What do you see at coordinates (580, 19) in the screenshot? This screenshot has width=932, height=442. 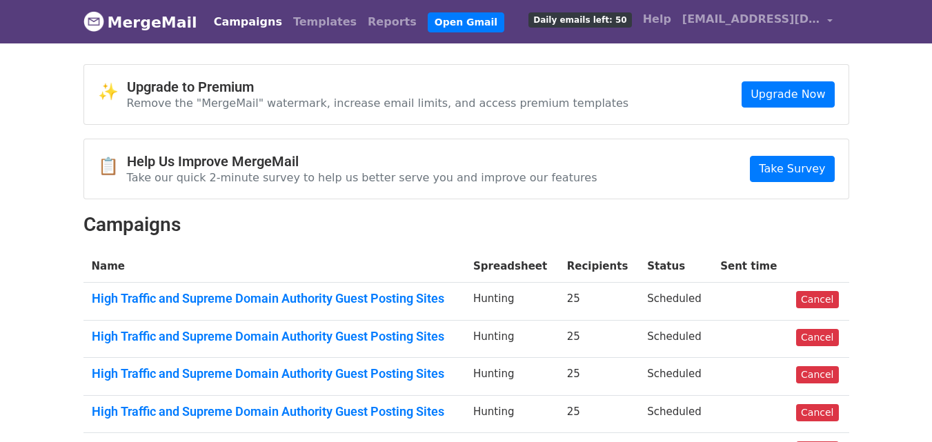 I see `a: Daily emails left: 50` at bounding box center [580, 19].